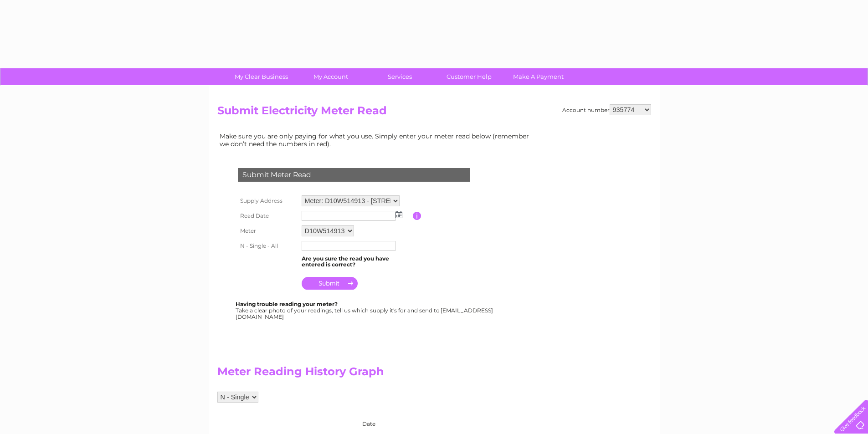 The width and height of the screenshot is (868, 434). What do you see at coordinates (261, 77) in the screenshot?
I see `a: My Clear Business` at bounding box center [261, 77].